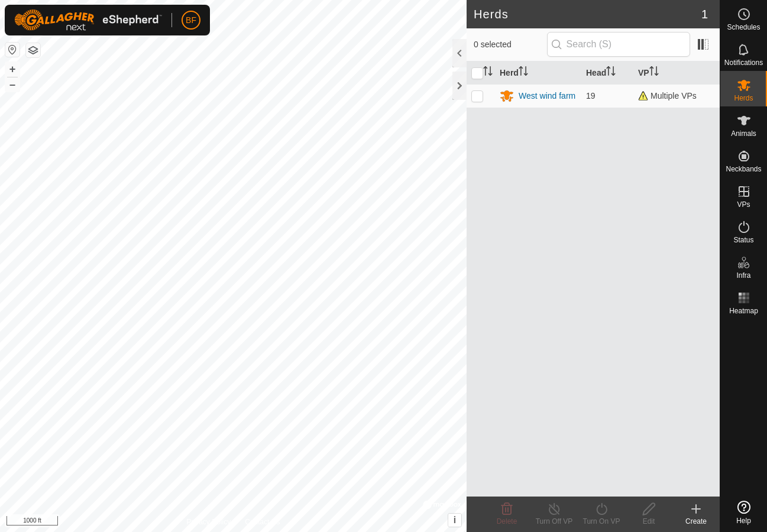  Describe the element at coordinates (704, 14) in the screenshot. I see `span: 1` at that location.